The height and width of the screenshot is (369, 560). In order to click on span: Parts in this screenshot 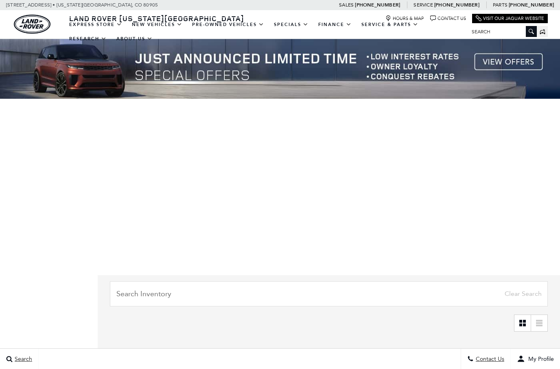, I will do `click(500, 5)`.